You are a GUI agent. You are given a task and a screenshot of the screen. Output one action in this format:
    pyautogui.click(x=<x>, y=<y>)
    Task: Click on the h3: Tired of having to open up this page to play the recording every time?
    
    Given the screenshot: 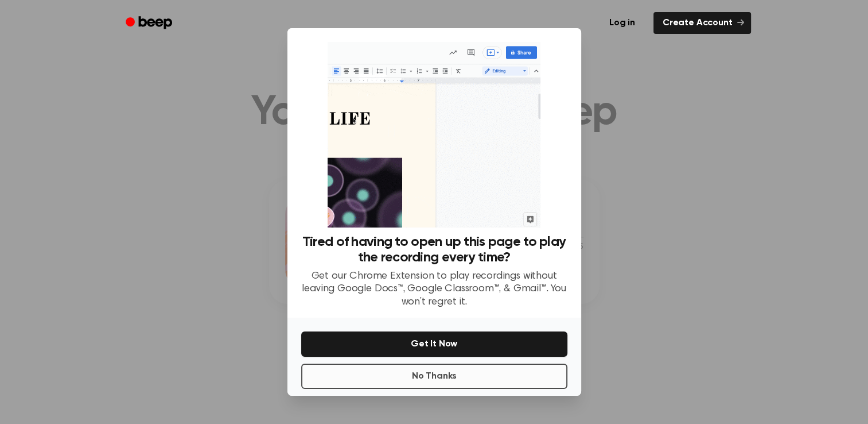 What is the action you would take?
    pyautogui.click(x=435, y=250)
    